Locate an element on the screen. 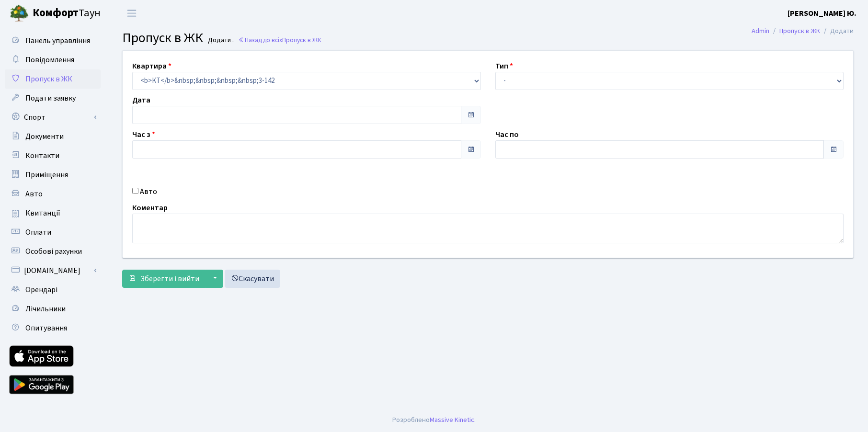 The image size is (868, 432). span: Оплати is located at coordinates (38, 232).